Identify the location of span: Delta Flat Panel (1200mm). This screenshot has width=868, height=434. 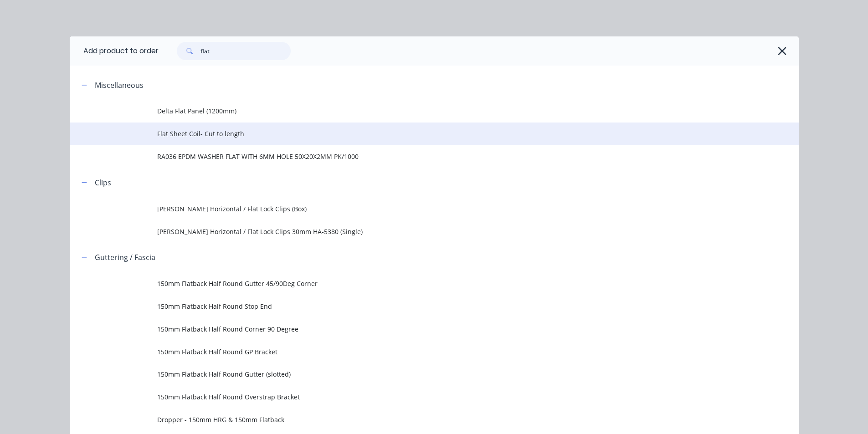
(414, 111).